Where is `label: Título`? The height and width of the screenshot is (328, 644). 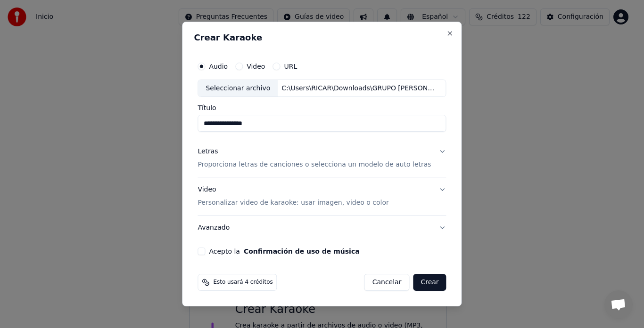
label: Título is located at coordinates (321, 108).